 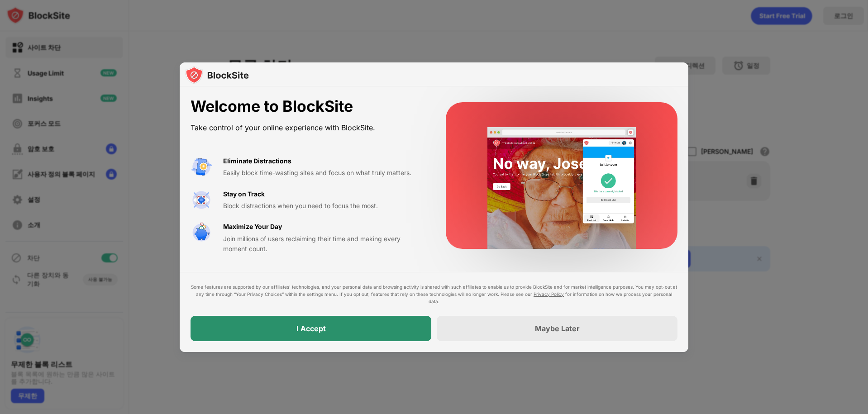 What do you see at coordinates (202, 167) in the screenshot?
I see `img: value-avoid-distractions.svg` at bounding box center [202, 167].